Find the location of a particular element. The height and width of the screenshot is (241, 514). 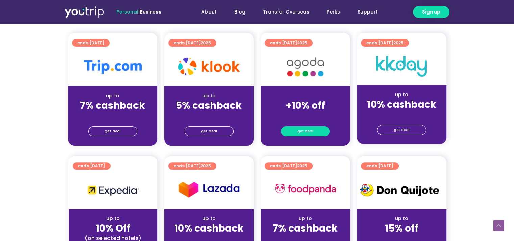

span: up to is located at coordinates (305, 96).